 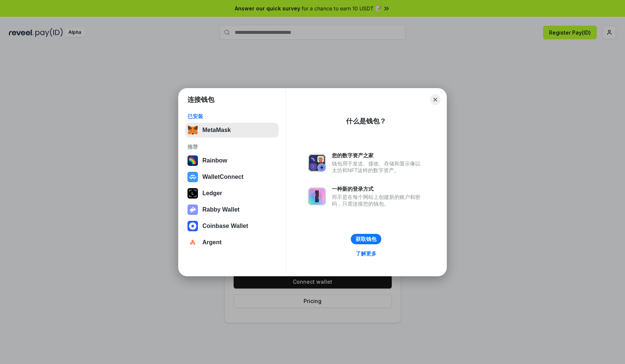 What do you see at coordinates (212, 242) in the screenshot?
I see `div: Argent` at bounding box center [212, 242].